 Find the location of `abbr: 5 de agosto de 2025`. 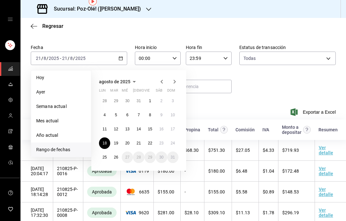

abbr: 5 de agosto de 2025 is located at coordinates (116, 115).